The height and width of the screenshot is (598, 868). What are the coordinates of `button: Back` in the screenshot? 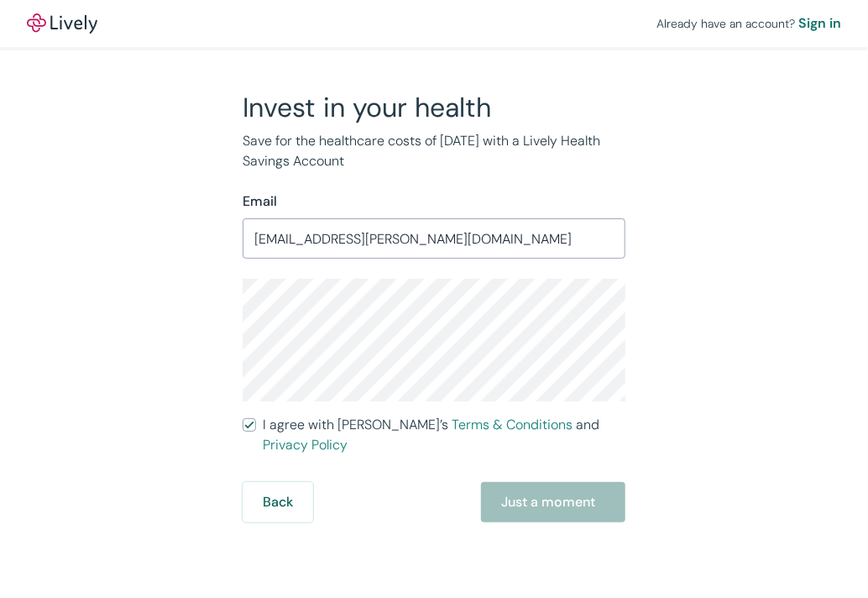 It's located at (278, 502).